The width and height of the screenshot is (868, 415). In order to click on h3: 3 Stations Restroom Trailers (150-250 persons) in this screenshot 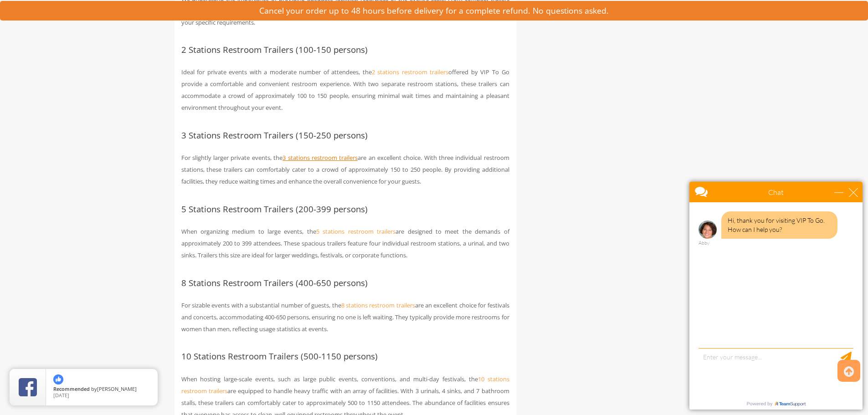, I will do `click(346, 136)`.